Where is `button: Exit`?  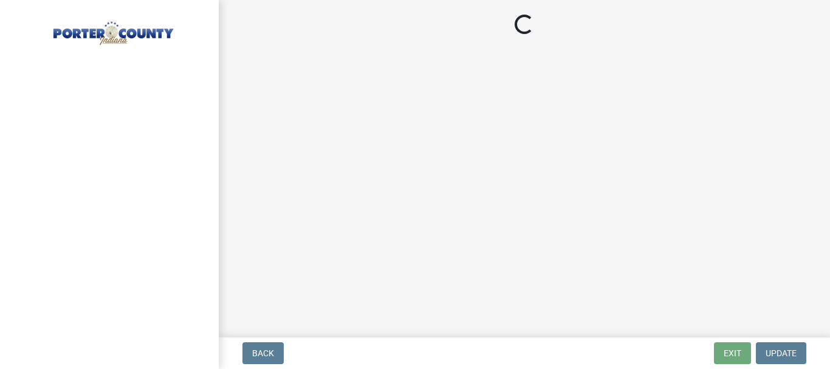
button: Exit is located at coordinates (732, 353).